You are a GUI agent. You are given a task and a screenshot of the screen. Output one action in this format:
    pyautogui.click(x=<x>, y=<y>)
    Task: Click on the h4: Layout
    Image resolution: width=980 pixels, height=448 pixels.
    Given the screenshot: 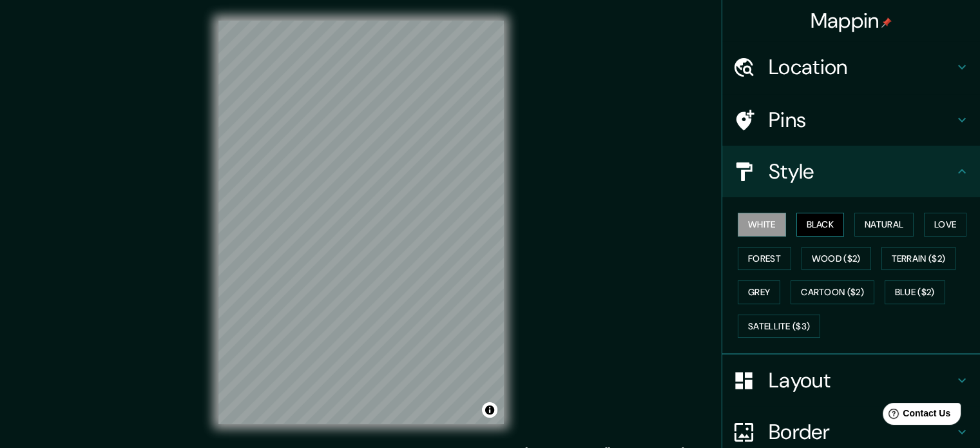 What is the action you would take?
    pyautogui.click(x=861, y=380)
    